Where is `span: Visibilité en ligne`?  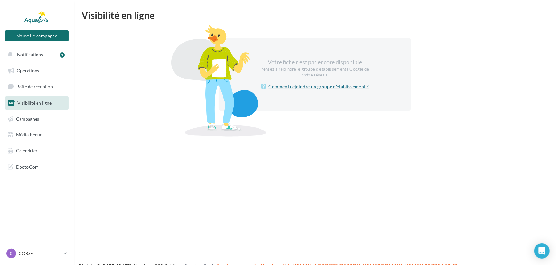 span: Visibilité en ligne is located at coordinates (34, 103).